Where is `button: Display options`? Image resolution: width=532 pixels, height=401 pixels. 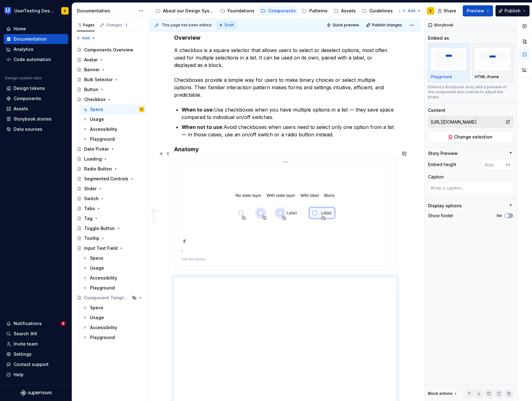 button: Display options is located at coordinates (471, 206).